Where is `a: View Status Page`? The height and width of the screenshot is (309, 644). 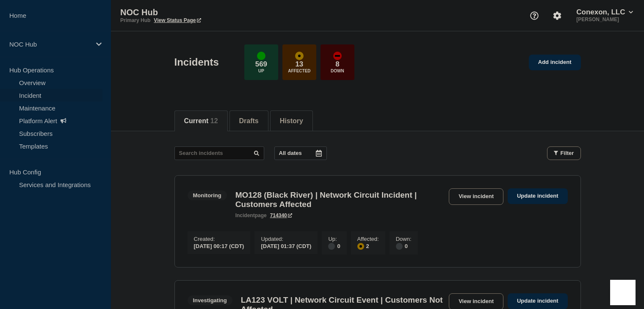
a: View Status Page is located at coordinates (177, 21).